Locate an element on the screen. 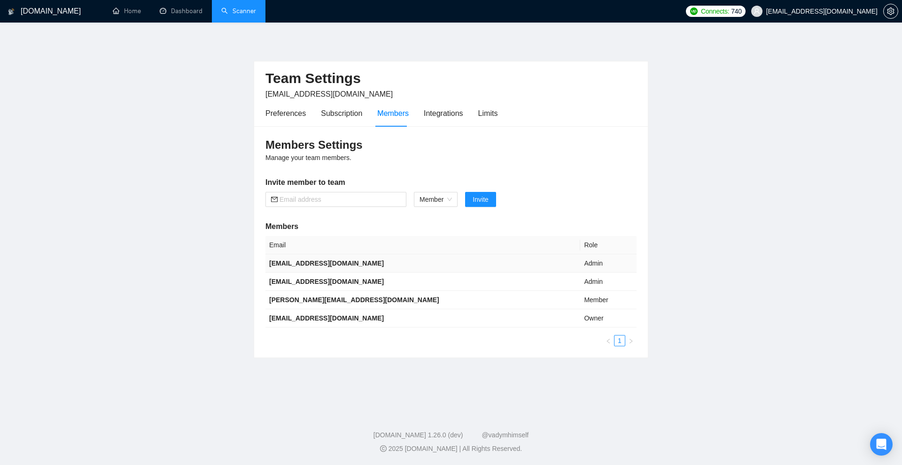 The image size is (902, 465). span: Invite is located at coordinates (480, 200).